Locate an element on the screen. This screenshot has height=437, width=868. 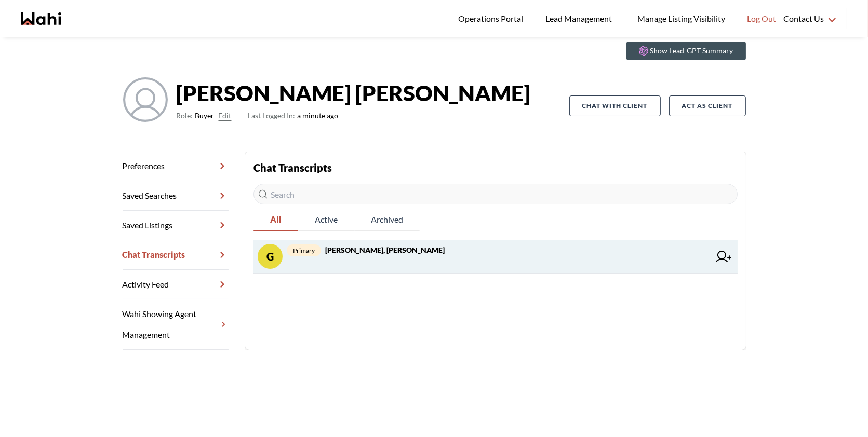
span: Log Out is located at coordinates (762, 18).